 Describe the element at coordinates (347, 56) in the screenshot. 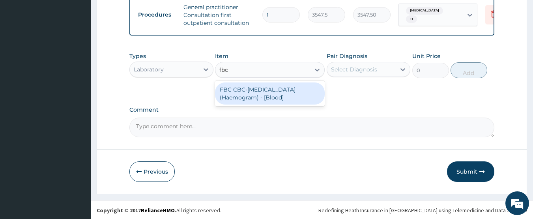

I see `label: Pair Diagnosis` at that location.